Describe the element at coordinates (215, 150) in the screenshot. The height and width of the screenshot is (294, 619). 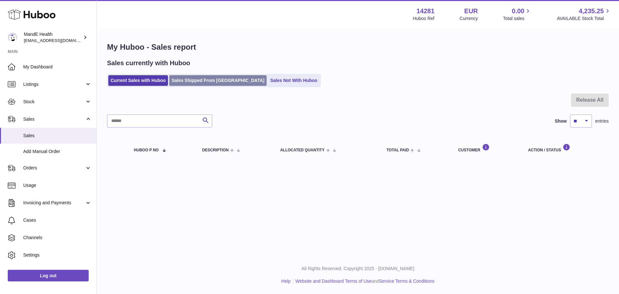
I see `span: Description` at that location.